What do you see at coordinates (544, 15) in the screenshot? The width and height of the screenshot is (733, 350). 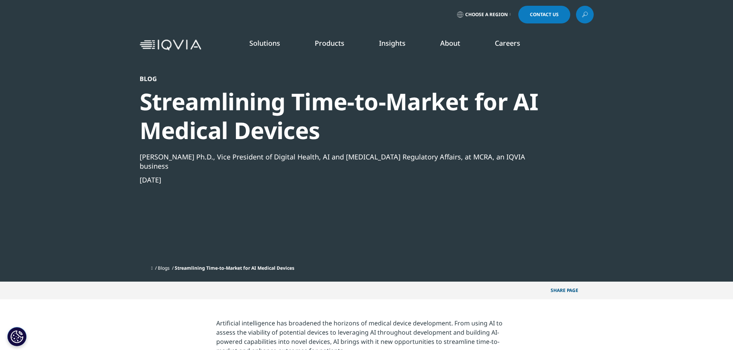 I see `a: Contact Us` at bounding box center [544, 15].